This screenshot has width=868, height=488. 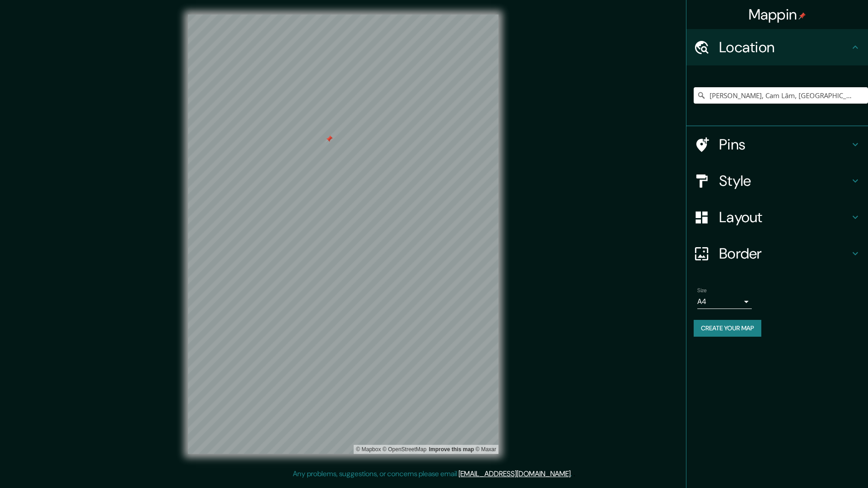 I want to click on div: Border, so click(x=777, y=254).